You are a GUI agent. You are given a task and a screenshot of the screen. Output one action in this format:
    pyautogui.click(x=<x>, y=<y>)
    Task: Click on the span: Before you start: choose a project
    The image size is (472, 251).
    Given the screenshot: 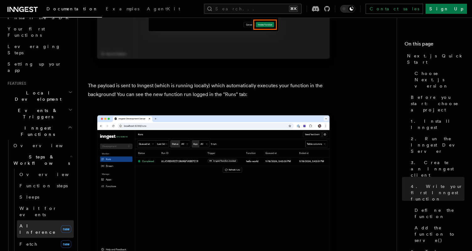 What is the action you would take?
    pyautogui.click(x=437, y=103)
    